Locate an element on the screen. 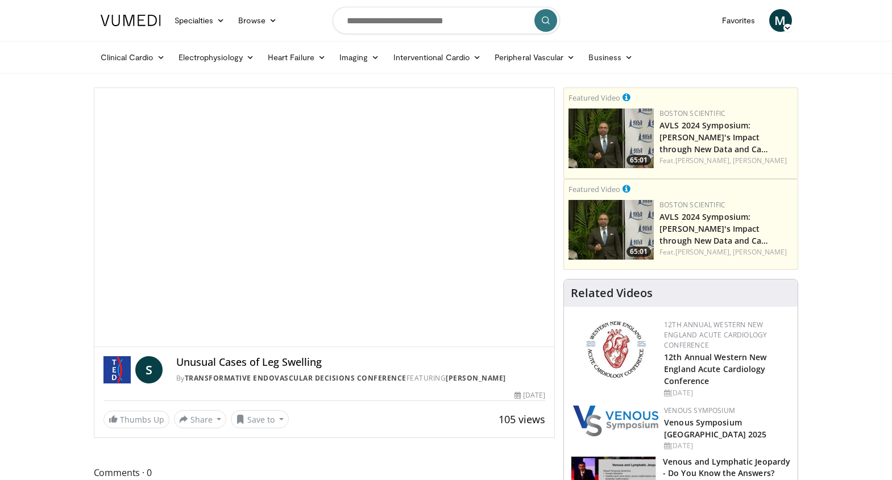 Image resolution: width=892 pixels, height=480 pixels. img: Transformative Endovascular Decisions Conference is located at coordinates (117, 370).